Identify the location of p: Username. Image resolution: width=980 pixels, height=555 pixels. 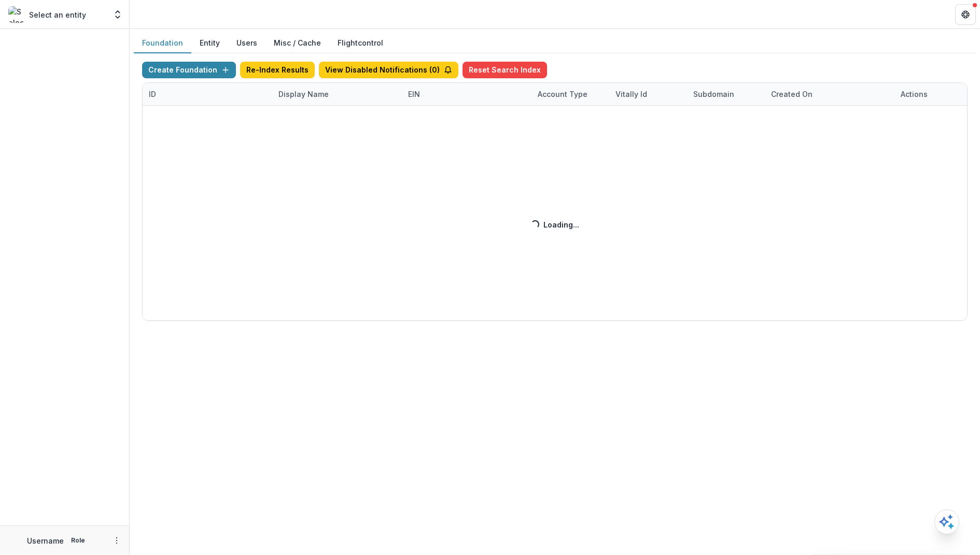
(45, 541).